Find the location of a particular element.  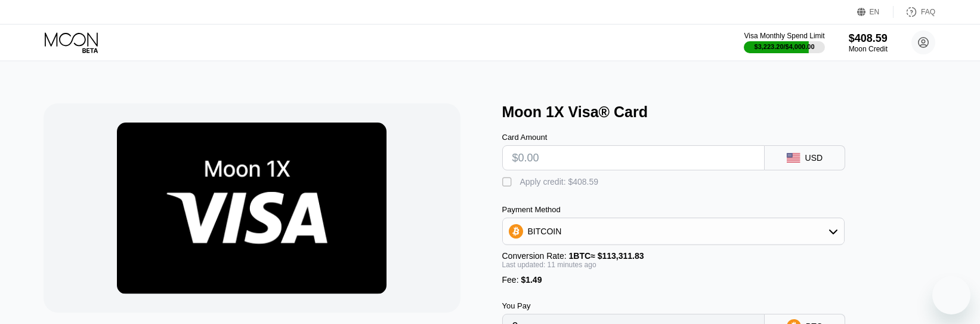

div: Conversion Rate: is located at coordinates (674, 255).